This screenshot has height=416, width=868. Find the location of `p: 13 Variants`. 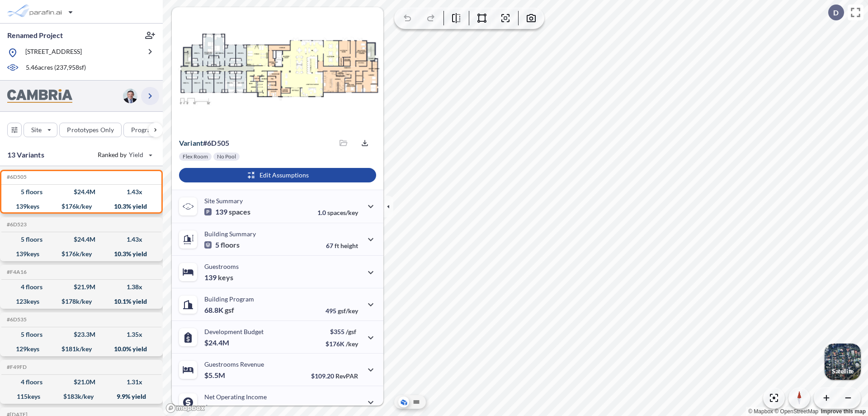

p: 13 Variants is located at coordinates (26, 155).